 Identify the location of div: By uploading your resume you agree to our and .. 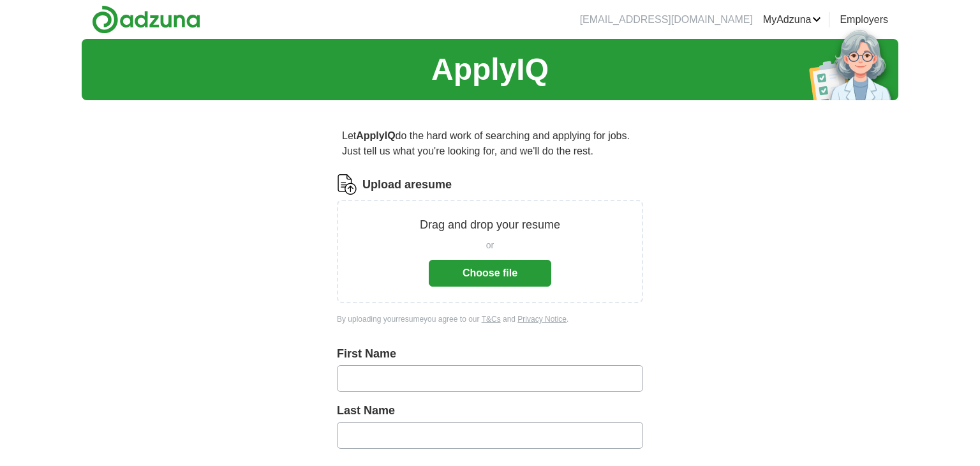
(490, 319).